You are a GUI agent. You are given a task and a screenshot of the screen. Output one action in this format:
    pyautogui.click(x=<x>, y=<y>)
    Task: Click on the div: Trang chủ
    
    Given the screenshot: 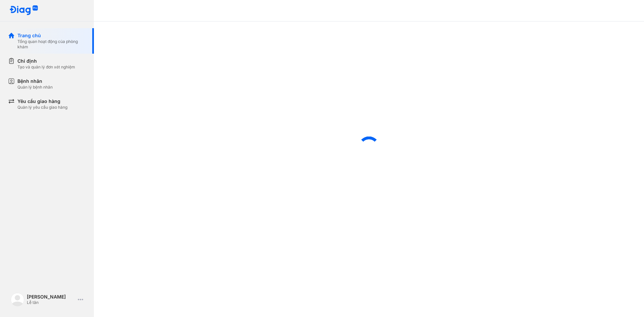 What is the action you would take?
    pyautogui.click(x=52, y=35)
    